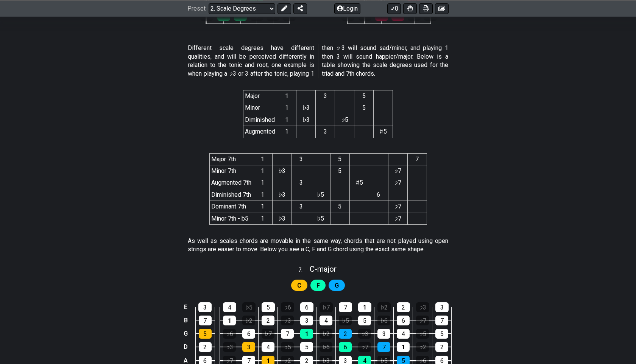  What do you see at coordinates (300, 8) in the screenshot?
I see `button: Share Preset` at bounding box center [300, 8].